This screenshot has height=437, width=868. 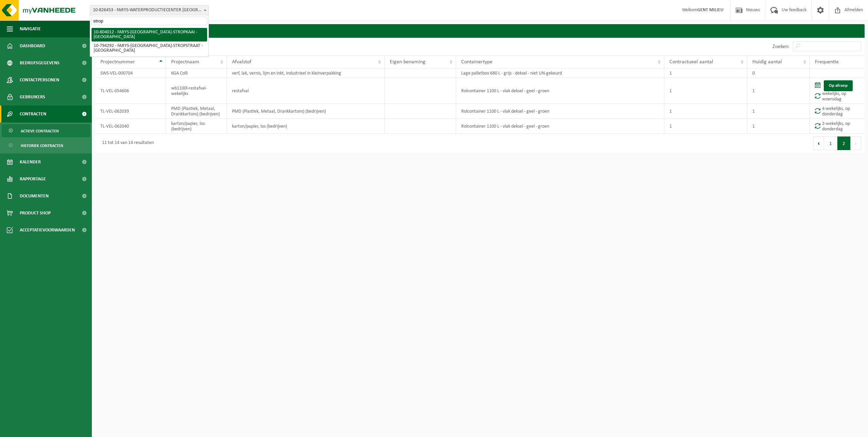 I want to click on span: Projectnaam, so click(x=185, y=62).